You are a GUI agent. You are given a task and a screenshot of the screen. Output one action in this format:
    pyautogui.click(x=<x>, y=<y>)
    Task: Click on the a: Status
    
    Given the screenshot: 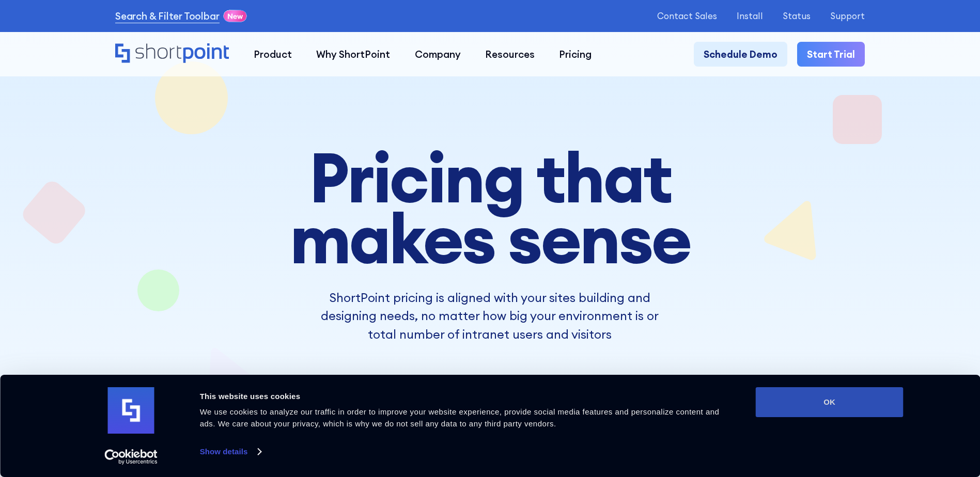 What is the action you would take?
    pyautogui.click(x=796, y=15)
    